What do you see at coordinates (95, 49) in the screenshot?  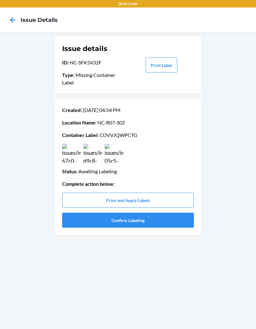 I see `h1: Issue details` at bounding box center [95, 49].